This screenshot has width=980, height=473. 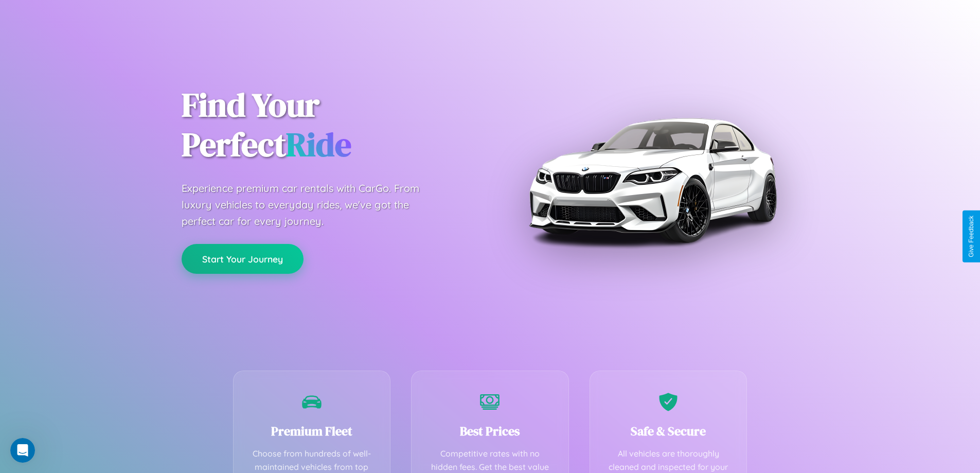 What do you see at coordinates (312, 431) in the screenshot?
I see `h3: Premium Fleet` at bounding box center [312, 431].